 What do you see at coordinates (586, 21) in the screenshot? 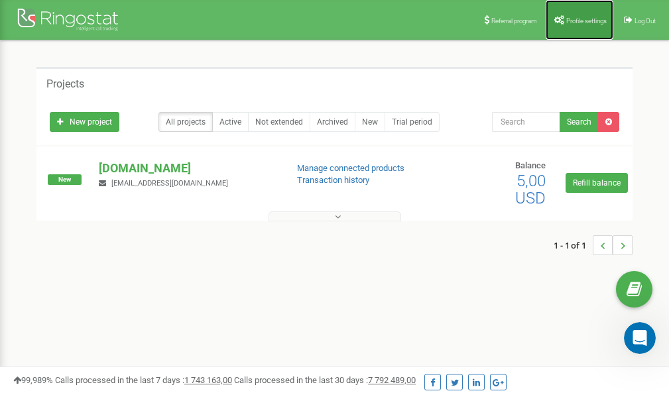
I see `span: Profile settings` at bounding box center [586, 21].